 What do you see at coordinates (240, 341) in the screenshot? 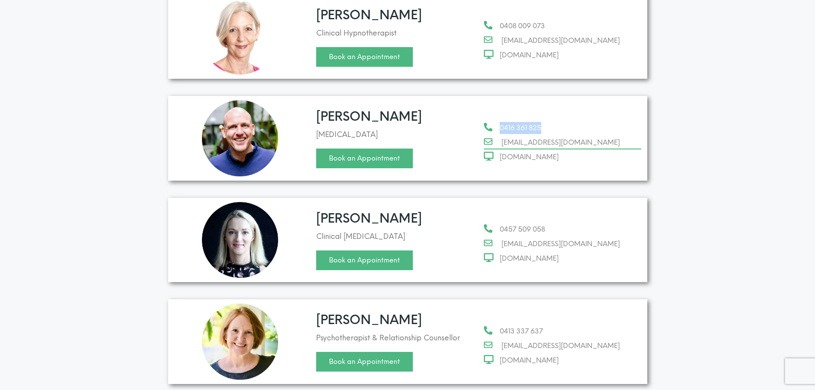
I see `img: Jo image circle 500` at bounding box center [240, 341].